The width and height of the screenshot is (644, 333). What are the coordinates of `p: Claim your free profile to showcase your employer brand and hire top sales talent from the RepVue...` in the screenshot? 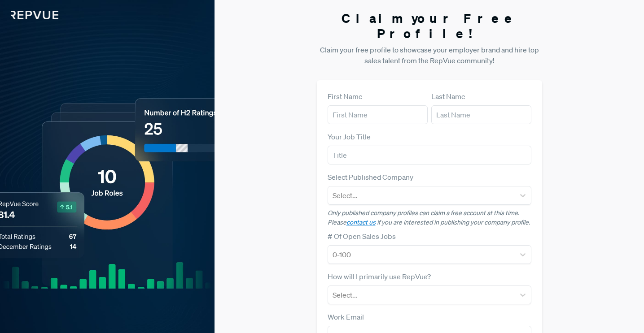 It's located at (430, 56).